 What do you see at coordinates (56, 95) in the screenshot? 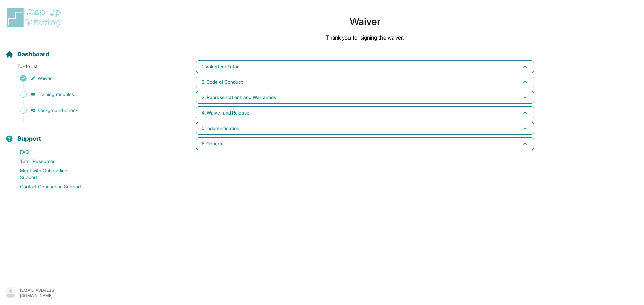
I see `span: Training modules` at bounding box center [56, 95].